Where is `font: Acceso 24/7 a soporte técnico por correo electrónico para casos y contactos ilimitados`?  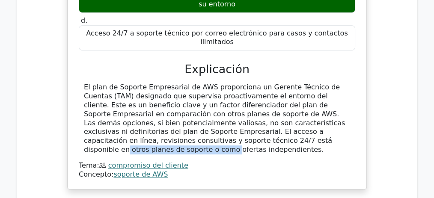
font: Acceso 24/7 a soporte técnico por correo electrónico para casos y contactos ilimitados is located at coordinates (216, 38).